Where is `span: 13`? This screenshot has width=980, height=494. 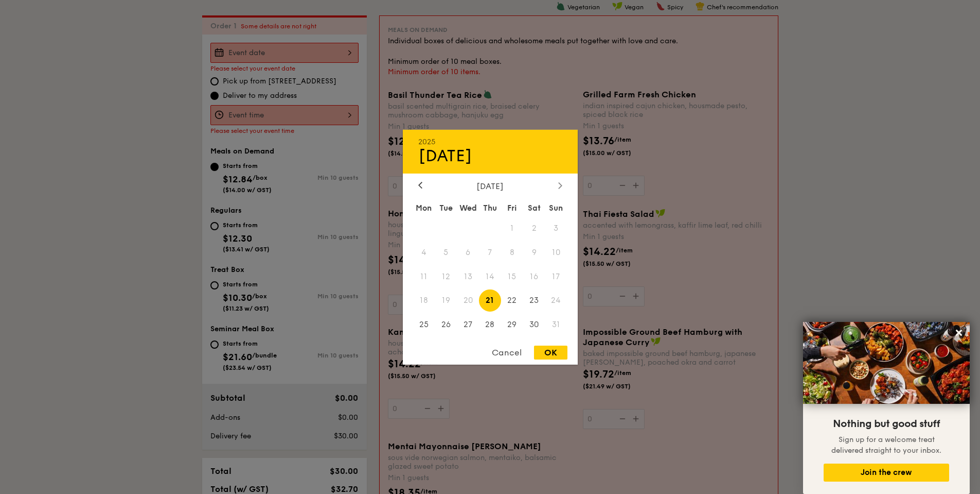 span: 13 is located at coordinates (467, 276).